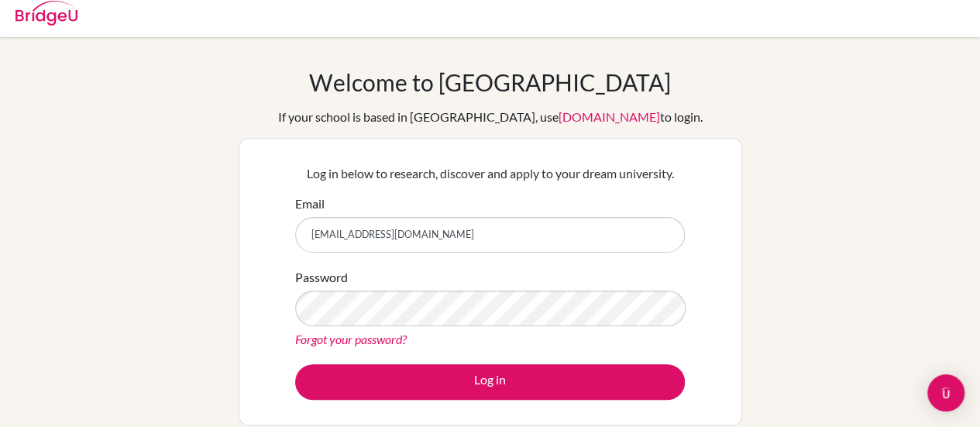 The image size is (980, 427). I want to click on div: Open Intercom Messenger, so click(945, 393).